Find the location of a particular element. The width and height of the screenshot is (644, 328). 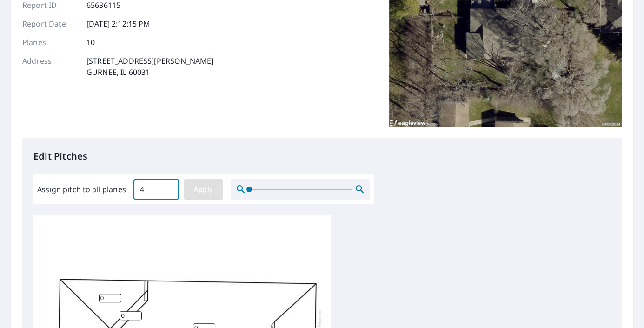

p: 10 is located at coordinates (91, 42).